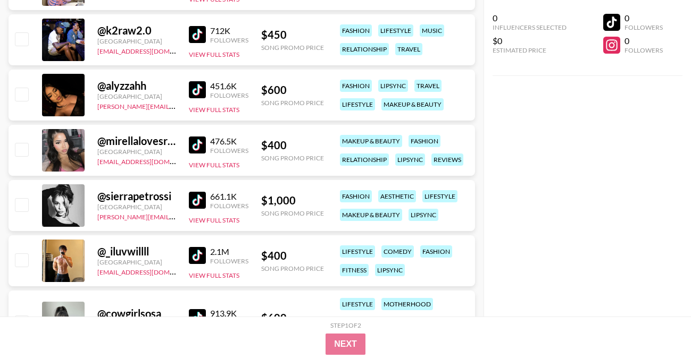 This screenshot has width=691, height=359. What do you see at coordinates (229, 197) in the screenshot?
I see `div: 661.1K` at bounding box center [229, 197].